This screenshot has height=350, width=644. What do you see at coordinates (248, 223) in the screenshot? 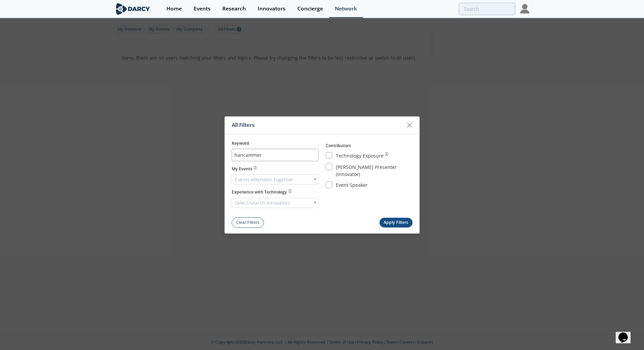
I see `button: Clear Filters` at bounding box center [248, 223].